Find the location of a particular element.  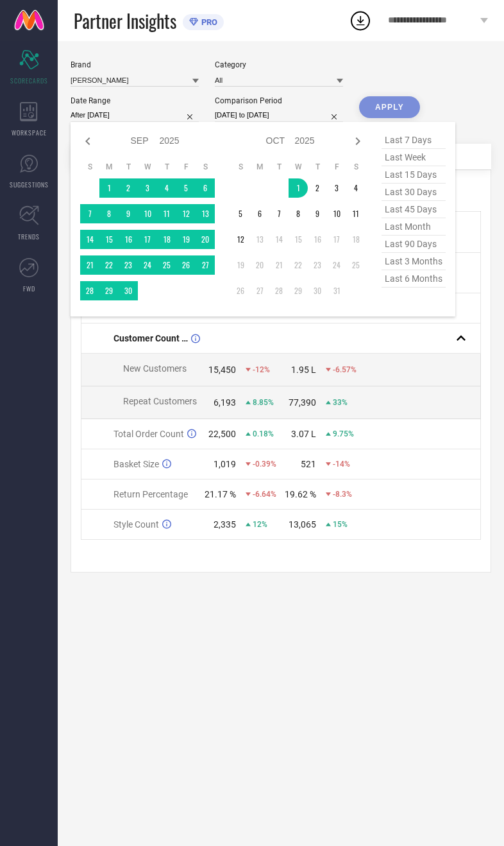

span: Style Count is located at coordinates (136, 525).